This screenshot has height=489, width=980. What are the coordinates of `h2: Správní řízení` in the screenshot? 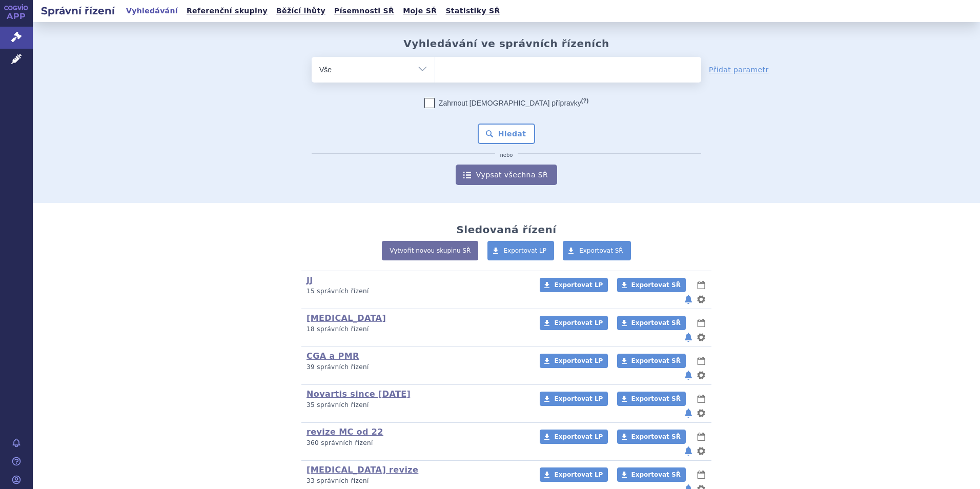 It's located at (78, 11).